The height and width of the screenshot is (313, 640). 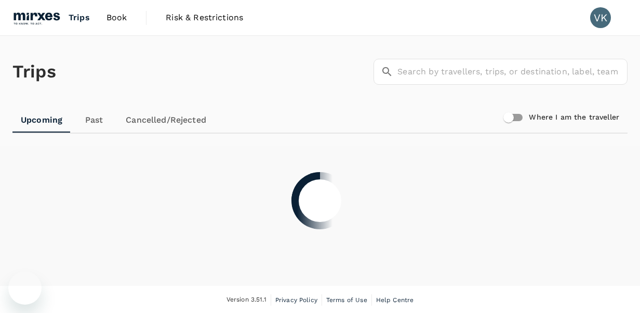 I want to click on img: Mirxes Holding Pte Ltd, so click(x=36, y=18).